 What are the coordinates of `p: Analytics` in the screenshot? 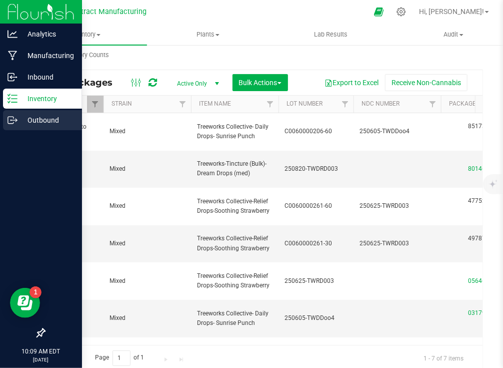 It's located at (48, 34).